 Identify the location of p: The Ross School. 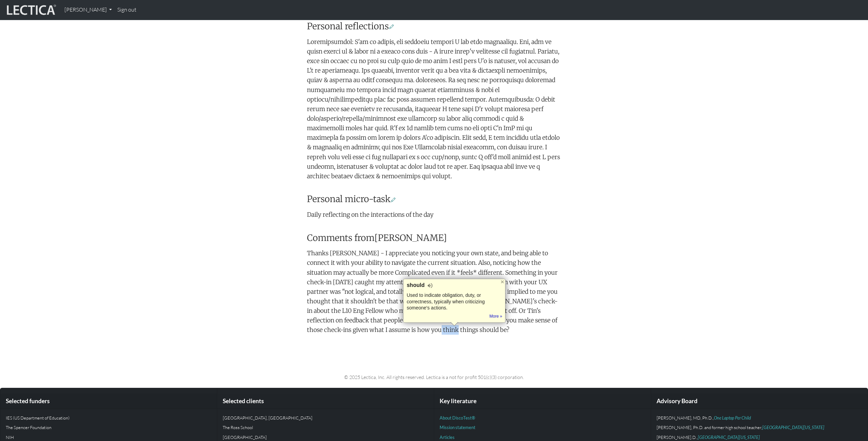
(326, 427).